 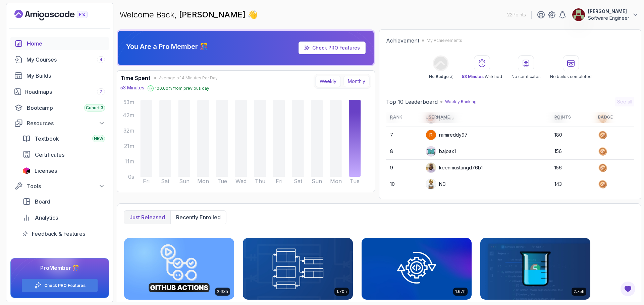 I want to click on td: 143, so click(x=572, y=184).